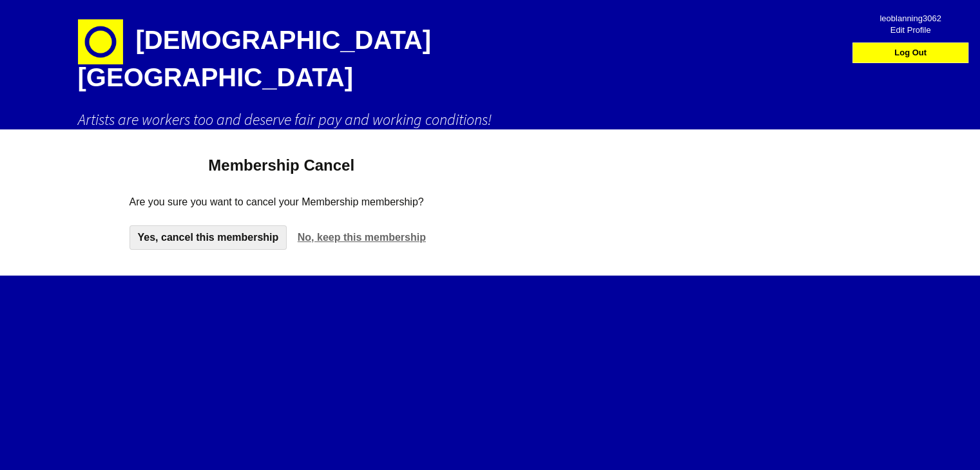  I want to click on a: Log Out, so click(911, 53).